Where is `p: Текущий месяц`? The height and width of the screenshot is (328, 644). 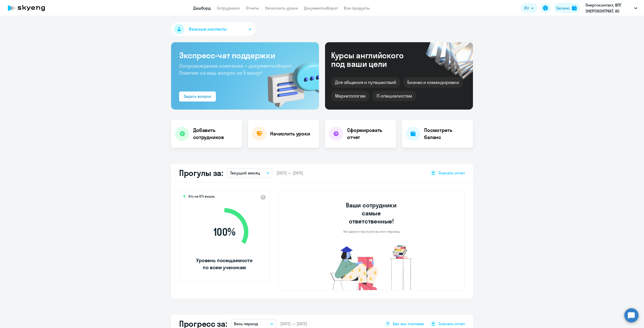 p: Текущий месяц is located at coordinates (245, 173).